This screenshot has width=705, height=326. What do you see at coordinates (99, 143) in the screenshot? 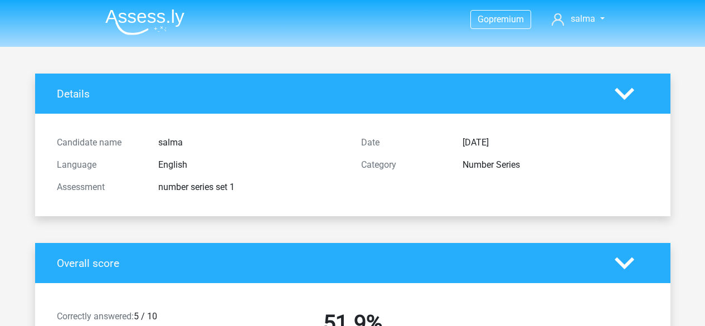
I see `div: Candidate name` at bounding box center [99, 143].